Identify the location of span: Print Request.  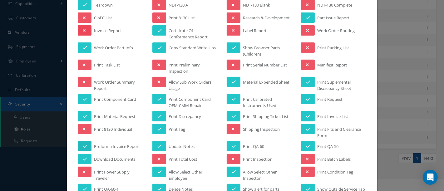
(330, 100).